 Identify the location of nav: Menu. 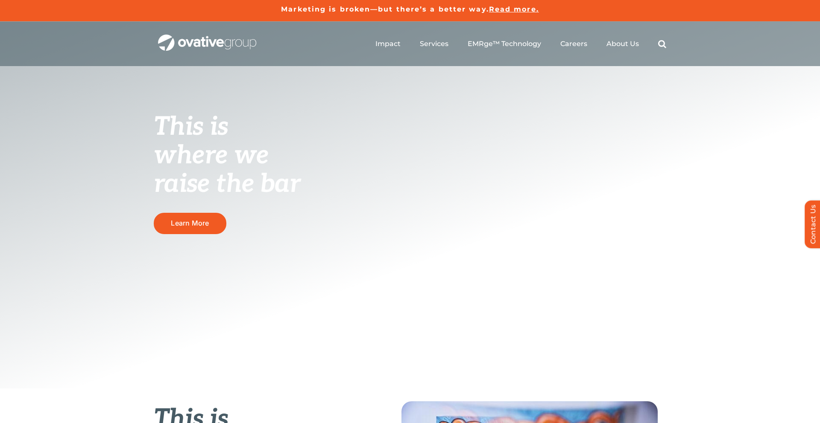
(520, 44).